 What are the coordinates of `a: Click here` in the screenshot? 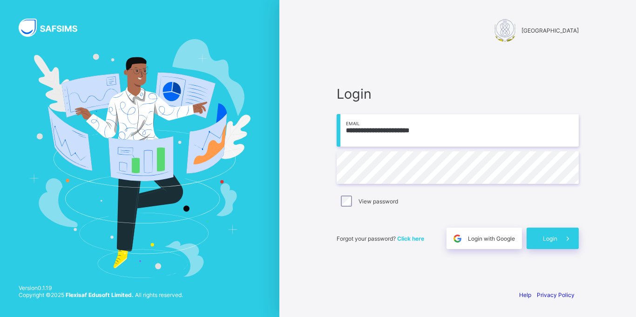 It's located at (411, 238).